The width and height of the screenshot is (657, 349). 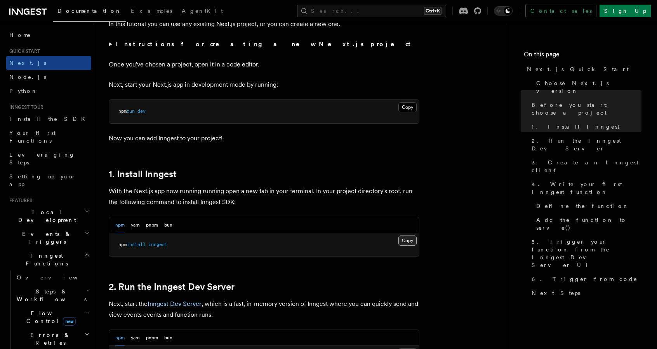 I want to click on a: Install the SDK, so click(x=49, y=119).